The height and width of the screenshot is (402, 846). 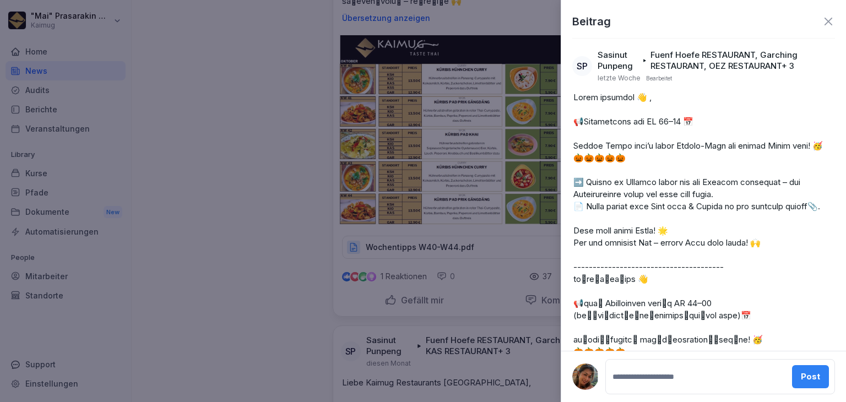 I want to click on p: Beitrag, so click(x=591, y=21).